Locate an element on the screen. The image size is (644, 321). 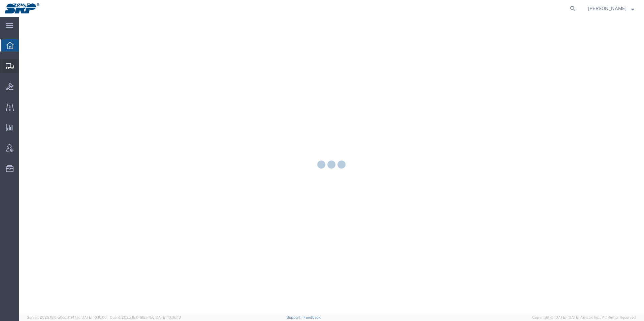
span: Ed Simmons is located at coordinates (607, 8).